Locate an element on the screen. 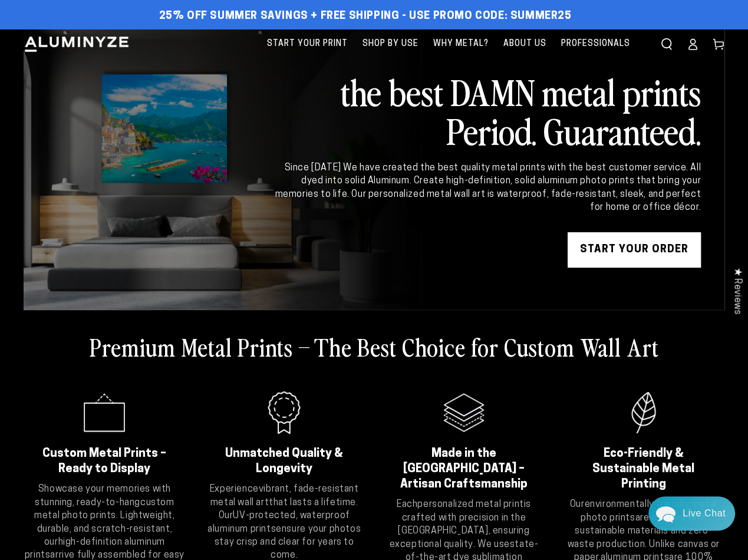 The height and width of the screenshot is (560, 748). img: Aluminyze is located at coordinates (77, 44).